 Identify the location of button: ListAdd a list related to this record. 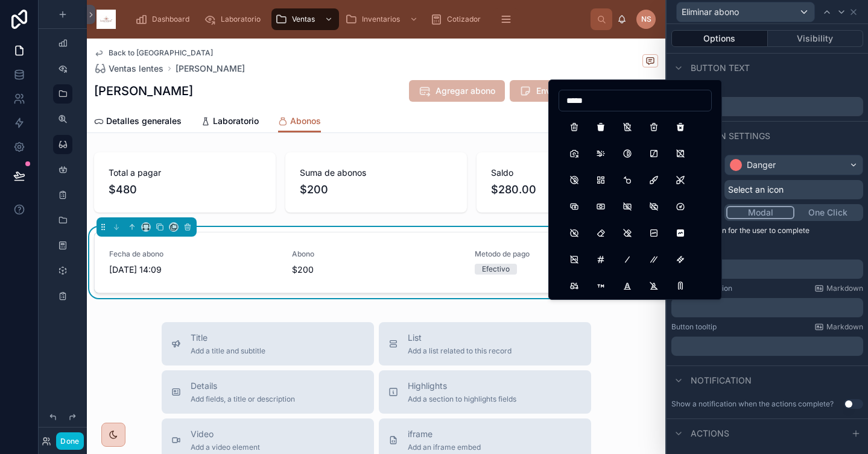
(485, 344).